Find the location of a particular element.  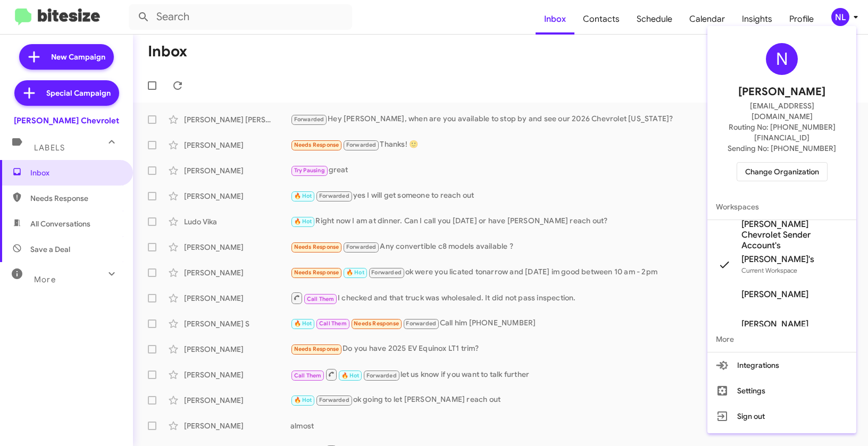

span: Workspaces is located at coordinates (782, 207).